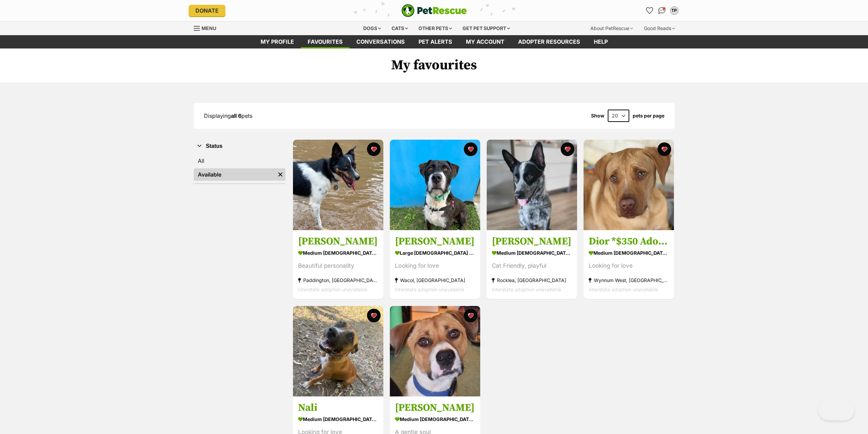 The height and width of the screenshot is (434, 868). I want to click on strong: all 6, so click(236, 116).